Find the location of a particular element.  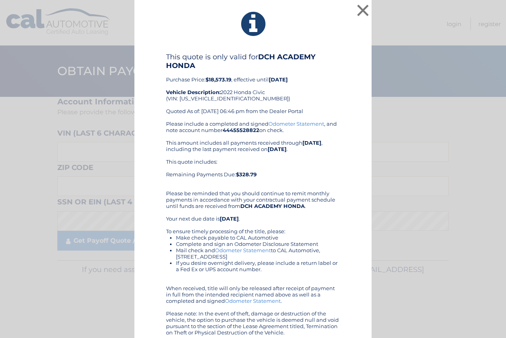

div: Please include a completed and signed , and note account number on check. This amount includes al... is located at coordinates (253, 228).